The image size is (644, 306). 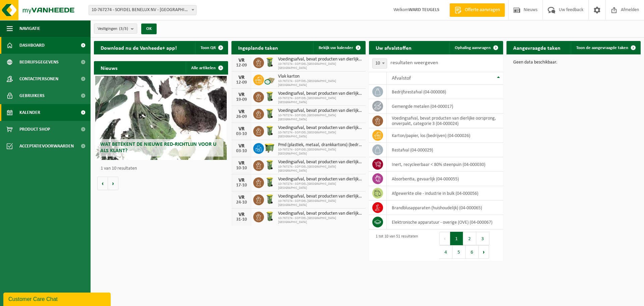 I want to click on td: absorbentia, gevaarlijk (04-000055), so click(x=445, y=179).